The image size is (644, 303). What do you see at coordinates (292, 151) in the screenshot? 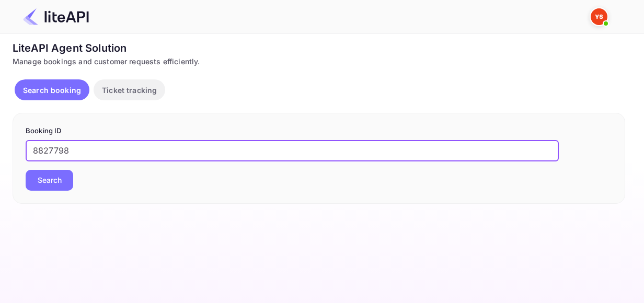
I see `input: Enter Booking ID (e.g., 63782194)` at bounding box center [292, 151].